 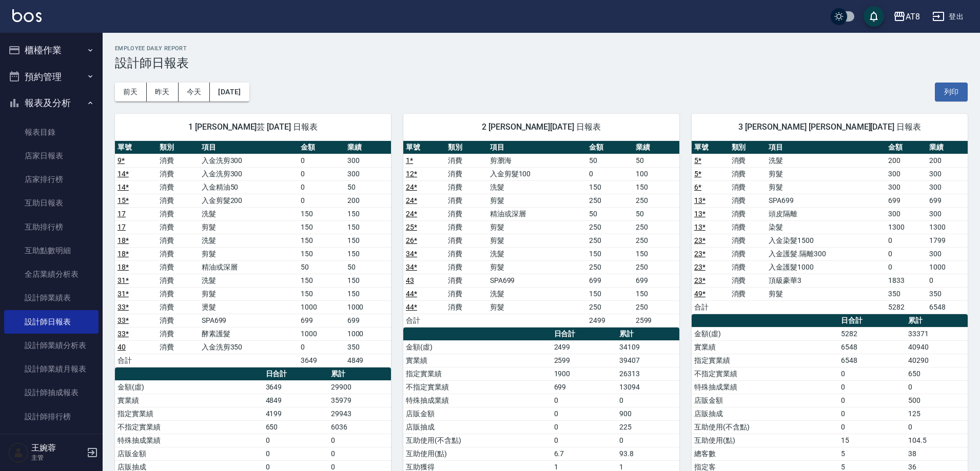 I want to click on td: 入金洗剪350, so click(x=249, y=347).